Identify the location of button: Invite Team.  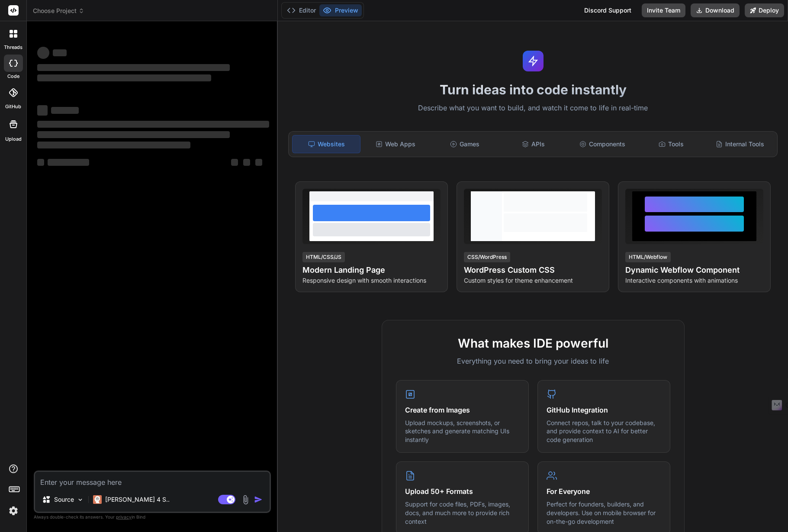
(663, 11).